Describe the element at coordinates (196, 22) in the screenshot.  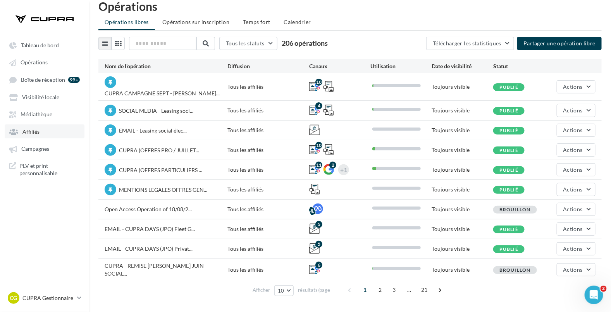
I see `span: Opérations sur inscription` at that location.